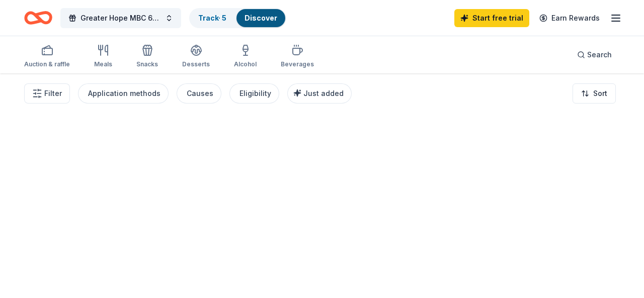 The image size is (644, 298). What do you see at coordinates (324, 93) in the screenshot?
I see `span: Just added` at bounding box center [324, 93].